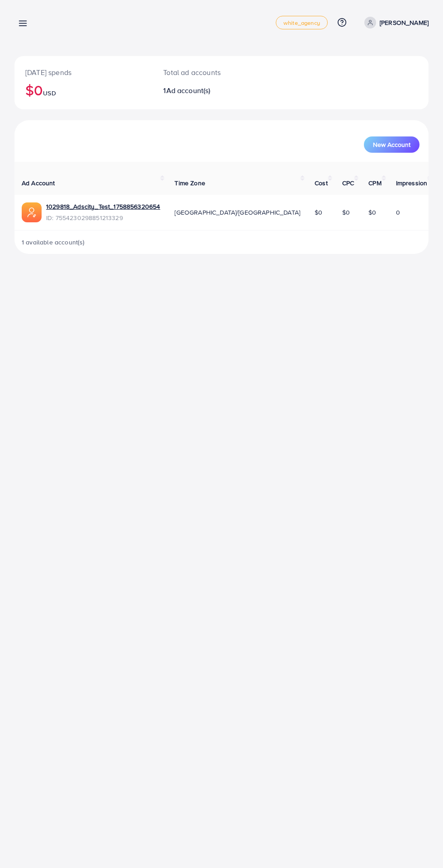 Image resolution: width=443 pixels, height=868 pixels. Describe the element at coordinates (397, 213) in the screenshot. I see `span: 0` at that location.